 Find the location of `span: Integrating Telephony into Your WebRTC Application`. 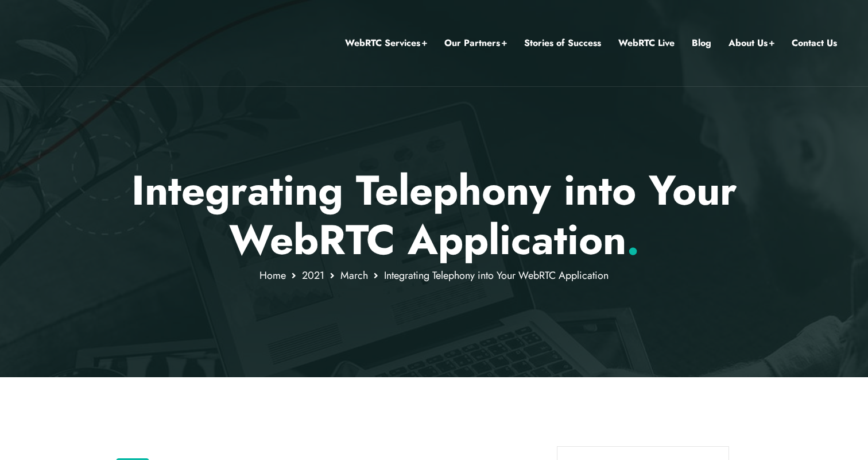

span: Integrating Telephony into Your WebRTC Application is located at coordinates (496, 275).